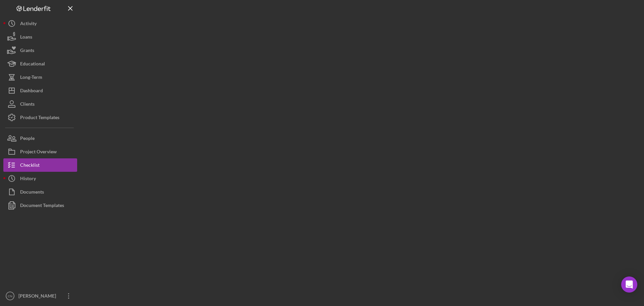 Image resolution: width=644 pixels, height=306 pixels. I want to click on div: History, so click(28, 179).